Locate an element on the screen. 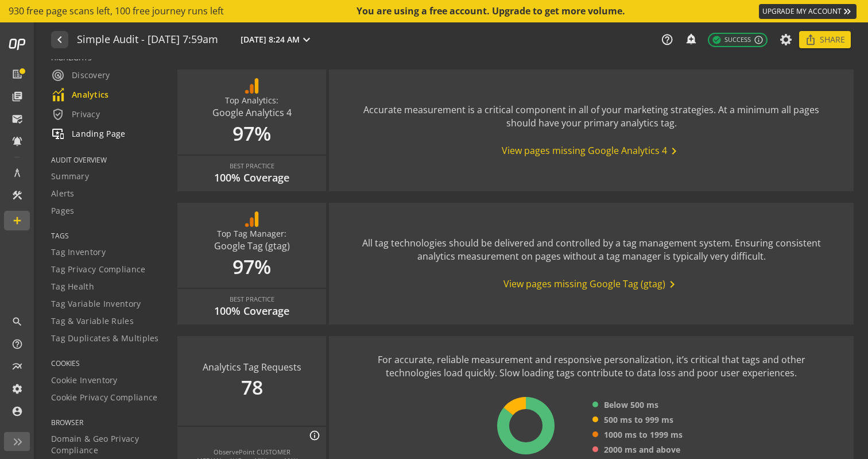 This screenshot has width=868, height=459. span: Pages is located at coordinates (63, 211).